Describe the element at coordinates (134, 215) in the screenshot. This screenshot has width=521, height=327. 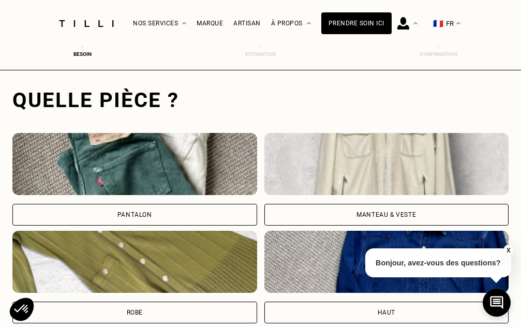
I see `div: Pantalon` at that location.